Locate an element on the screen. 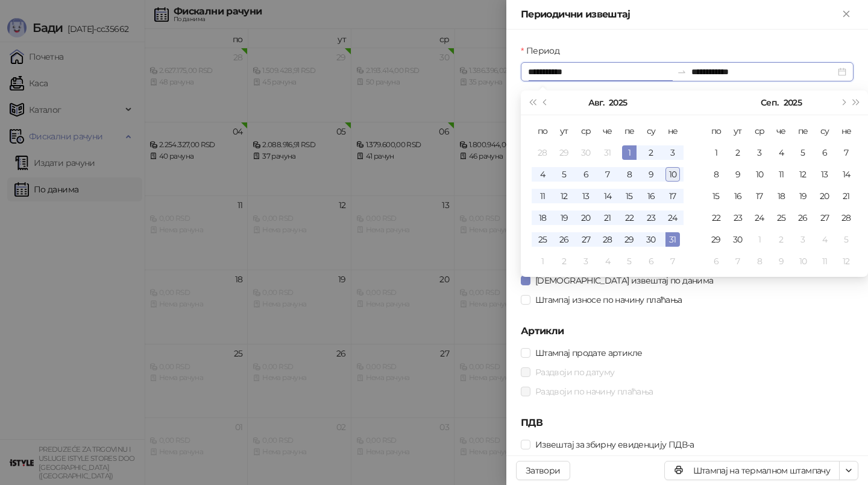 The height and width of the screenshot is (485, 868). div: 2 is located at coordinates (651, 153).